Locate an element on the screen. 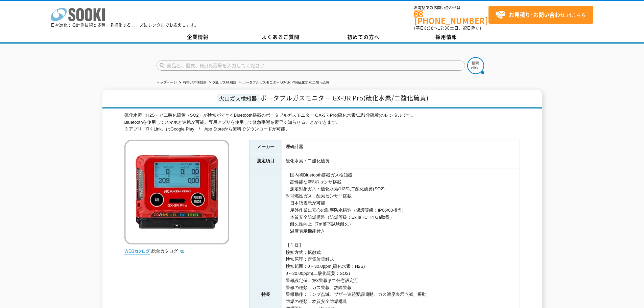  li: ポータブルガスモニター GX-3R Pro(硫化水素/二酸化硫黄) is located at coordinates (284, 82).